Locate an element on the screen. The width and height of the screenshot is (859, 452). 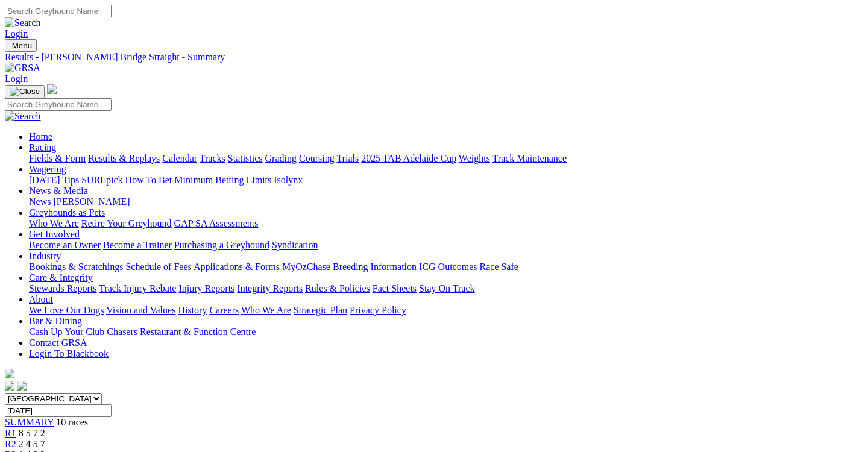
a: ICG Outcomes is located at coordinates (448, 267).